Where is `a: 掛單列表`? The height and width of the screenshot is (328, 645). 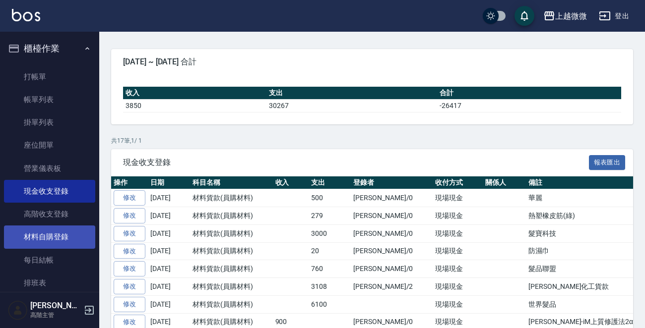 a: 掛單列表 is located at coordinates (50, 122).